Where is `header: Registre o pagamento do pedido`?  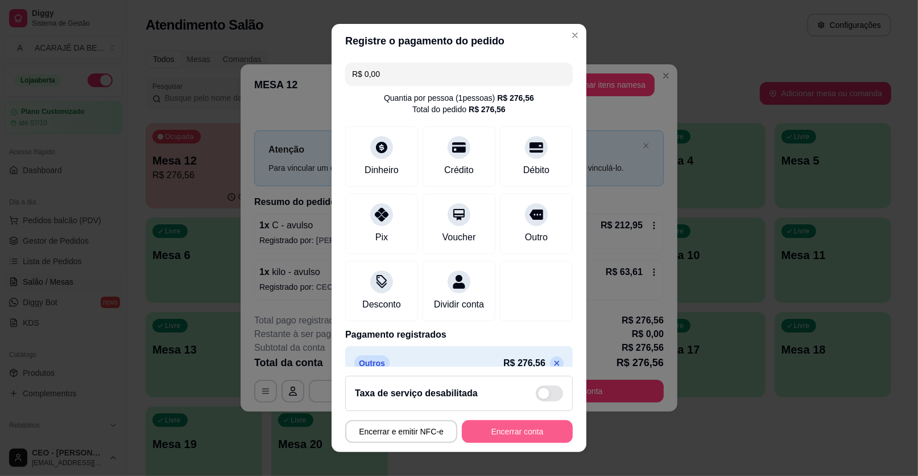
header: Registre o pagamento do pedido is located at coordinates (459, 41).